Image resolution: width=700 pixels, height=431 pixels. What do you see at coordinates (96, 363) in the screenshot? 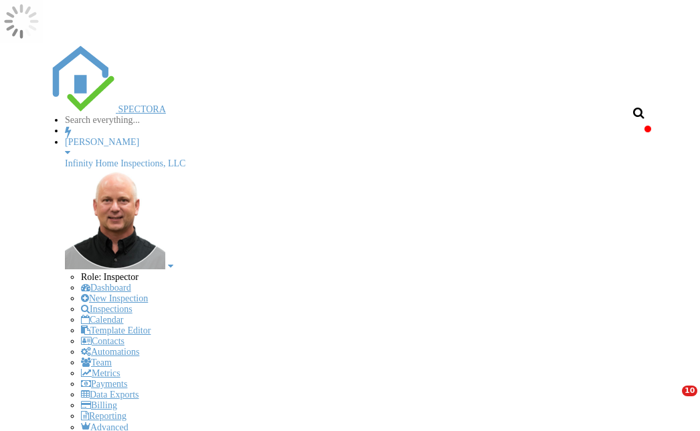
I see `a: Team` at bounding box center [96, 363].